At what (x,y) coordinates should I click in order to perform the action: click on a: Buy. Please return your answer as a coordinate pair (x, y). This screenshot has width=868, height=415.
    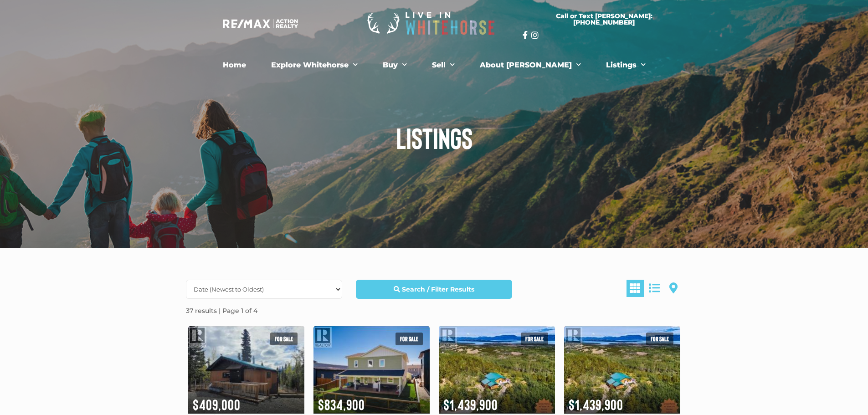
    Looking at the image, I should click on (395, 65).